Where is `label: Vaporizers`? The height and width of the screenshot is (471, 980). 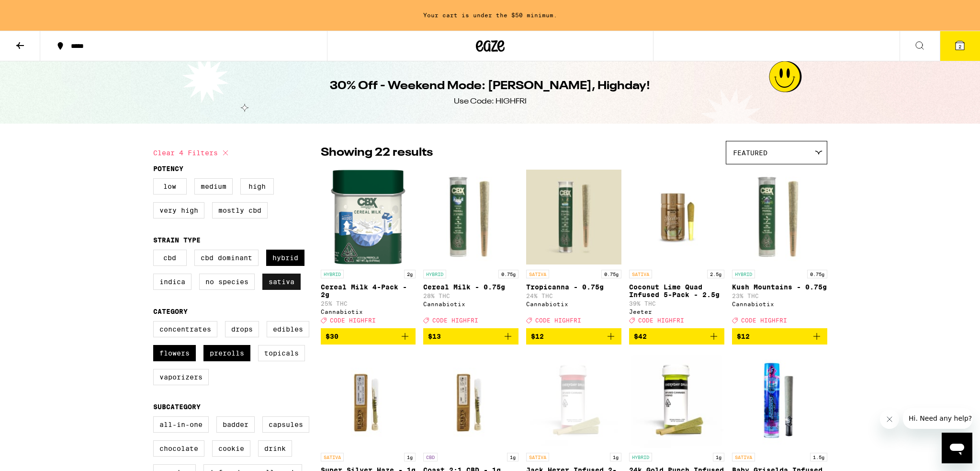 label: Vaporizers is located at coordinates (181, 377).